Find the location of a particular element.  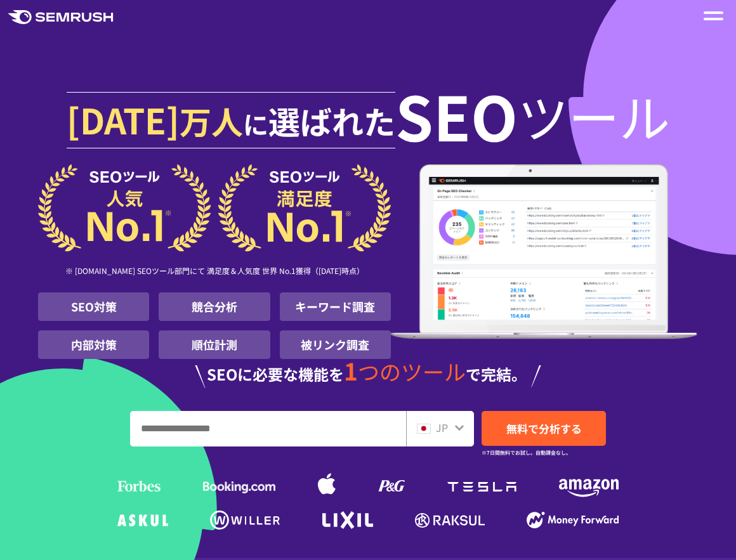

span: 1 is located at coordinates (351, 371).